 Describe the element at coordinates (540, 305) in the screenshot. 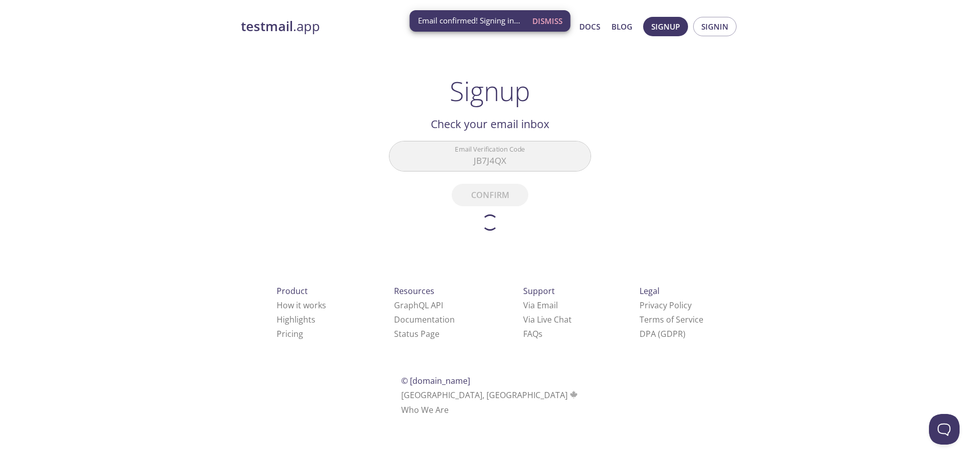

I see `a: Via Email` at that location.